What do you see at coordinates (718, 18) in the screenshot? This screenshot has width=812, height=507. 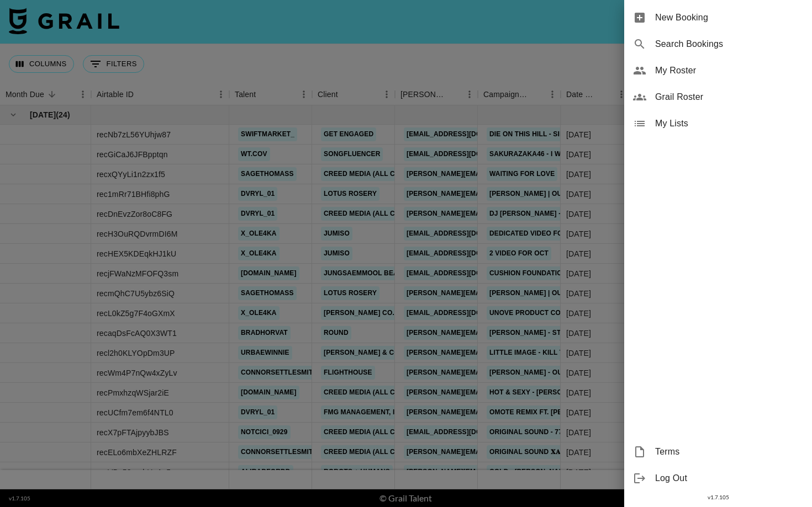 I see `div: New Booking` at bounding box center [718, 18].